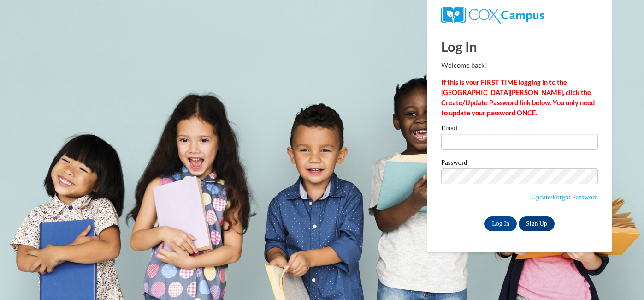 The width and height of the screenshot is (644, 300). Describe the element at coordinates (501, 224) in the screenshot. I see `input: Log In` at that location.